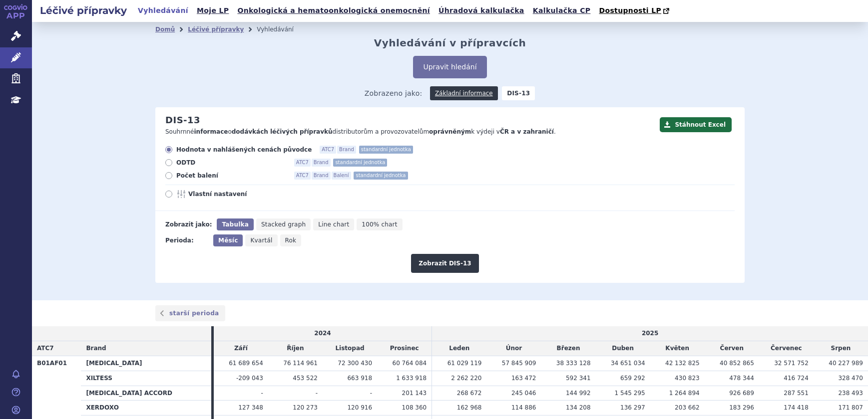 The image size is (868, 419). Describe the element at coordinates (684, 393) in the screenshot. I see `span: 1 264 894` at that location.